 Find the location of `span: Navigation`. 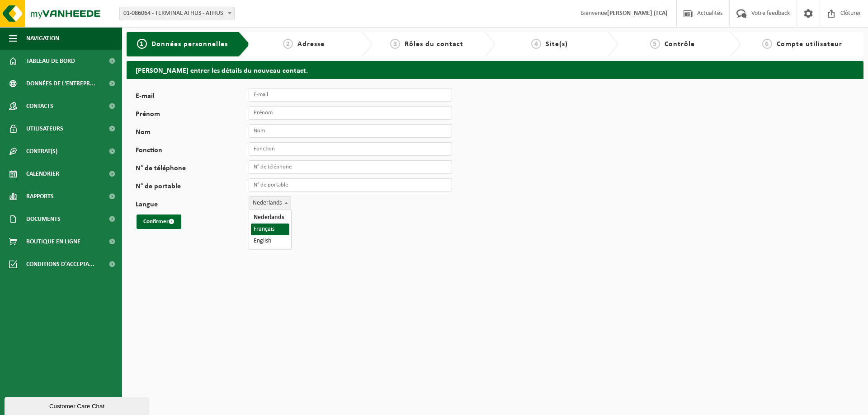

span: Navigation is located at coordinates (43, 38).